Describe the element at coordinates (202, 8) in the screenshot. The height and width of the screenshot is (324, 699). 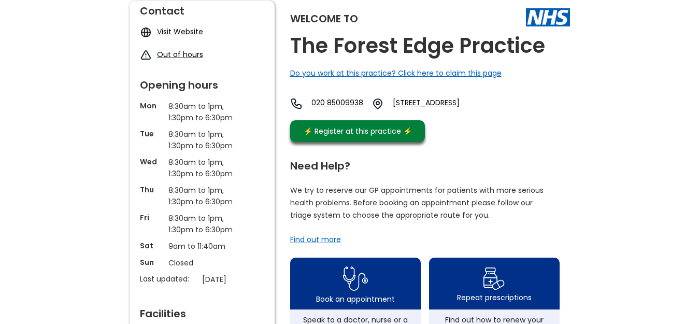
I see `div: Contact` at that location.